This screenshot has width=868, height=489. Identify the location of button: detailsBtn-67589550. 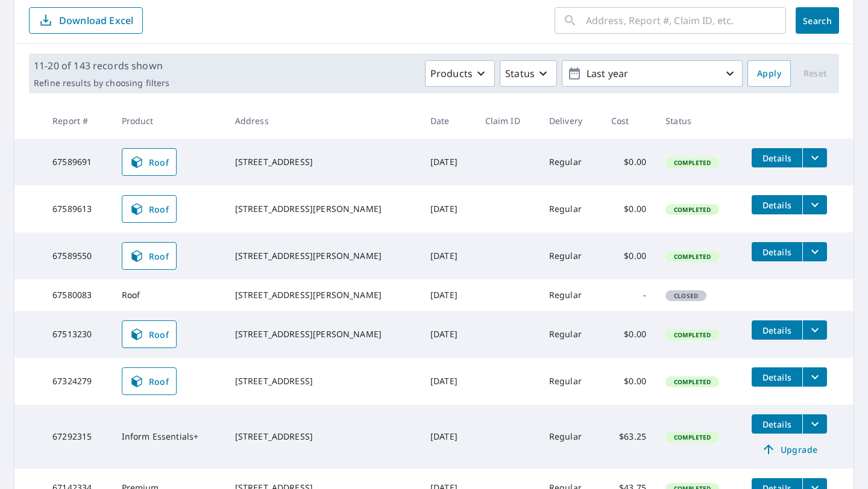
(777, 252).